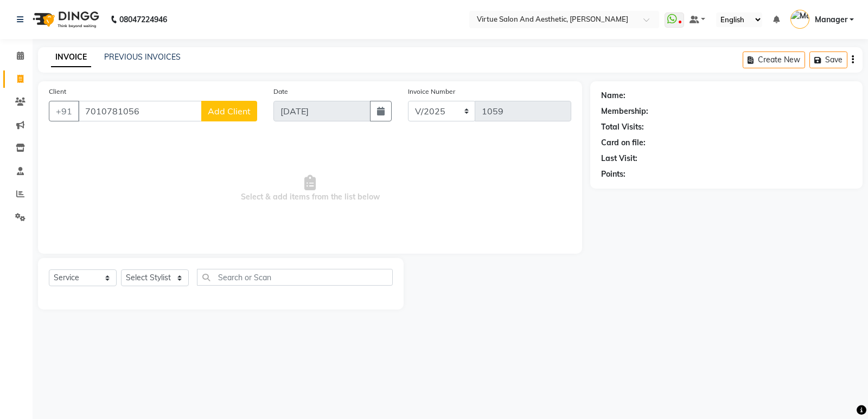 The width and height of the screenshot is (868, 419). I want to click on label: Invoice Number, so click(431, 92).